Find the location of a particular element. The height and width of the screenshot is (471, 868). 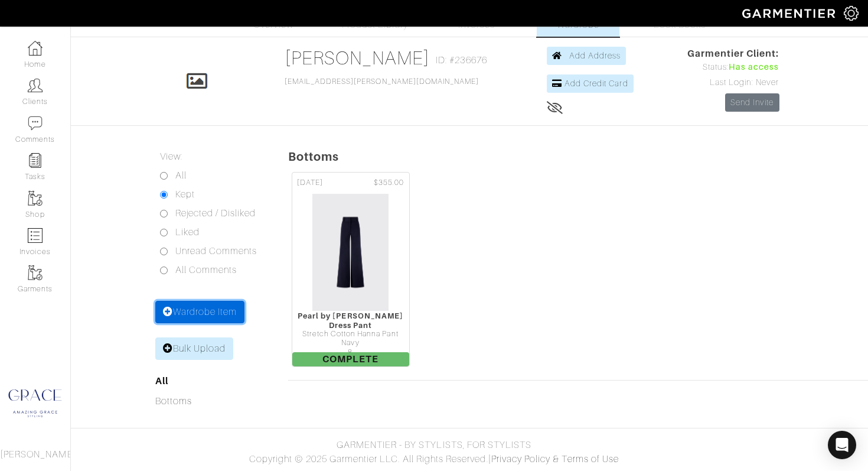

span: Garmentier Client: is located at coordinates (734, 54).